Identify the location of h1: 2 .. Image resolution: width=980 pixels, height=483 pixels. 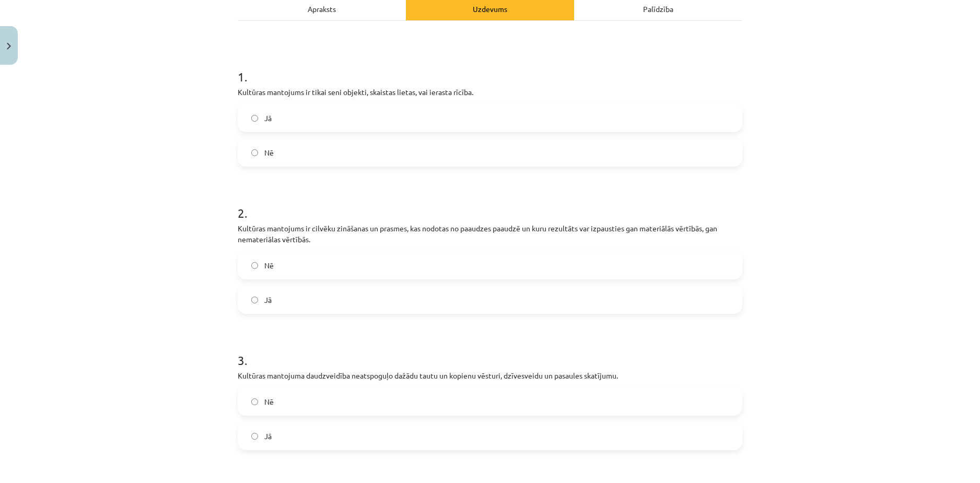
(490, 203).